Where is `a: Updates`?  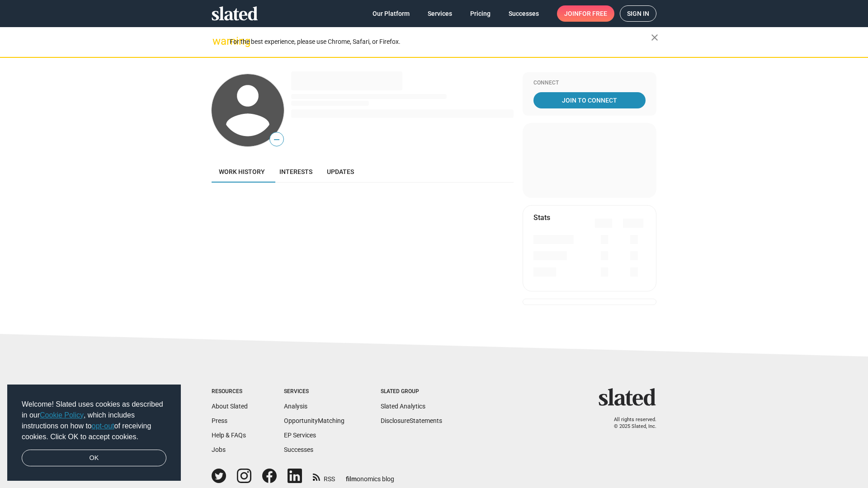
a: Updates is located at coordinates (340, 172).